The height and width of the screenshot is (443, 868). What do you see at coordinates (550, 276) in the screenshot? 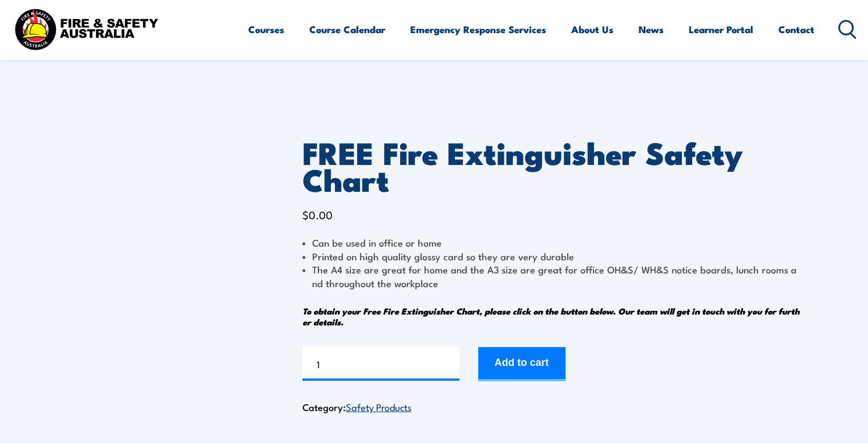
I see `li: The A4 size are great for home and the A3 size are great for office OH&S/ WH&S notice boards, lun...` at bounding box center [550, 276].